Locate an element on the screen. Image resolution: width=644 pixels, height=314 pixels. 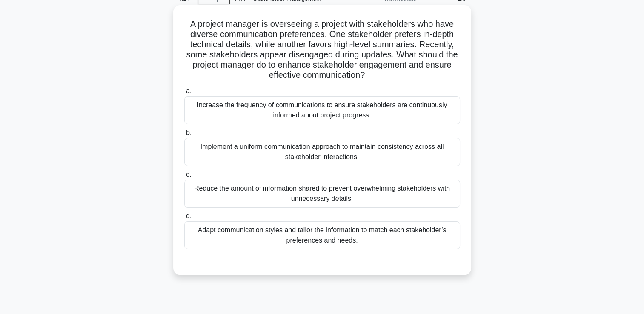
span: c. is located at coordinates (188, 174).